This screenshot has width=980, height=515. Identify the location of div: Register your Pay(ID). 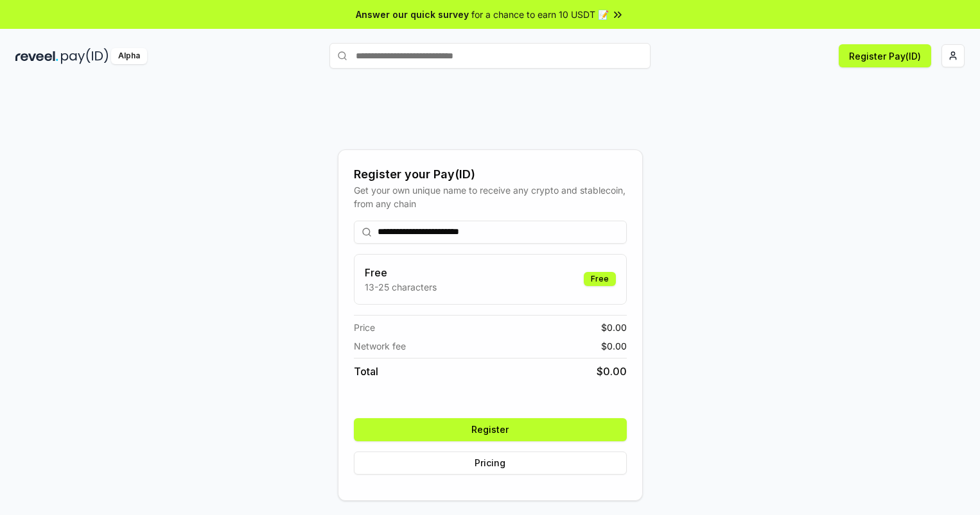
(490, 174).